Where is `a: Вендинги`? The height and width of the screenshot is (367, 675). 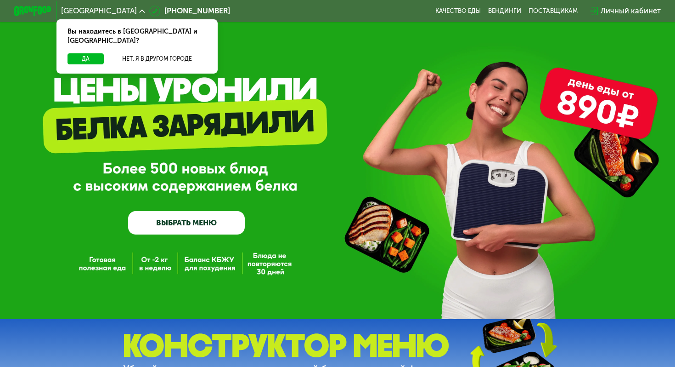
a: Вендинги is located at coordinates (505, 11).